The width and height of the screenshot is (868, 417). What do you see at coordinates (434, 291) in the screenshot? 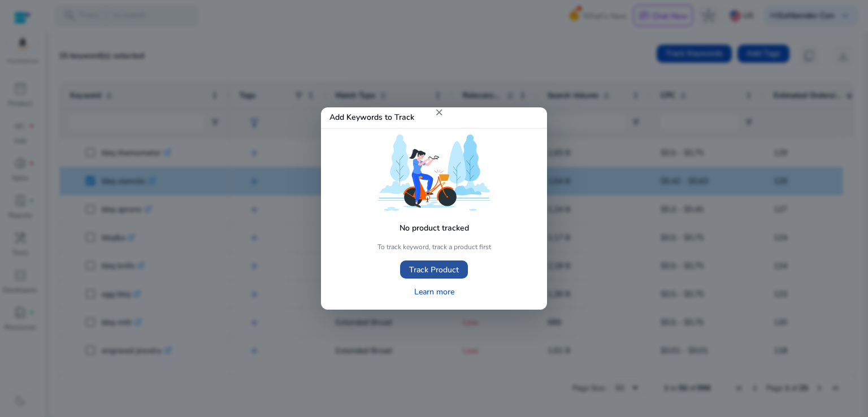
I see `a: Learn more` at bounding box center [434, 291].